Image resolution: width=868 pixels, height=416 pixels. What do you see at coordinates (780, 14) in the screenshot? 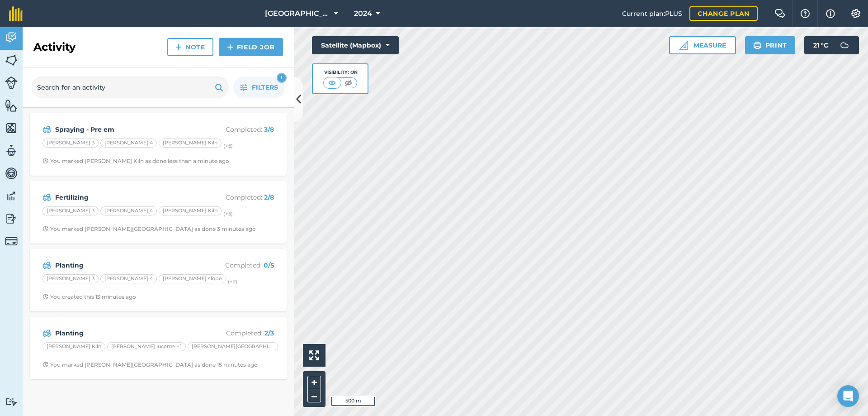
I see `img: Two speech bubbles overlapping with the left bubble in the forefront` at bounding box center [780, 14].